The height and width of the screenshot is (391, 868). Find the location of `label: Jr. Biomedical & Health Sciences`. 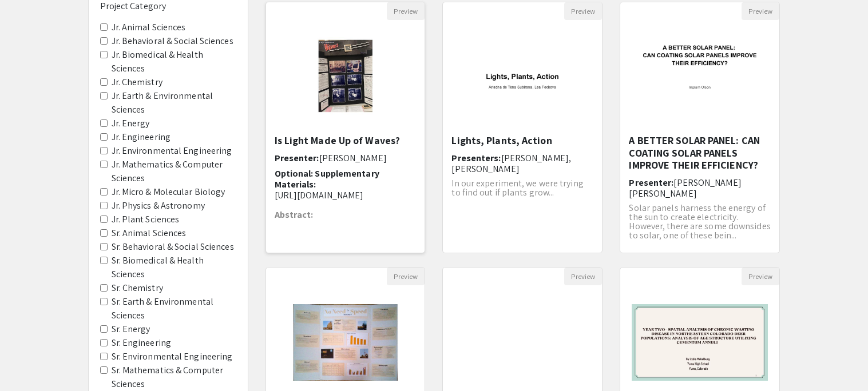

label: Jr. Biomedical & Health Sciences is located at coordinates (174, 62).